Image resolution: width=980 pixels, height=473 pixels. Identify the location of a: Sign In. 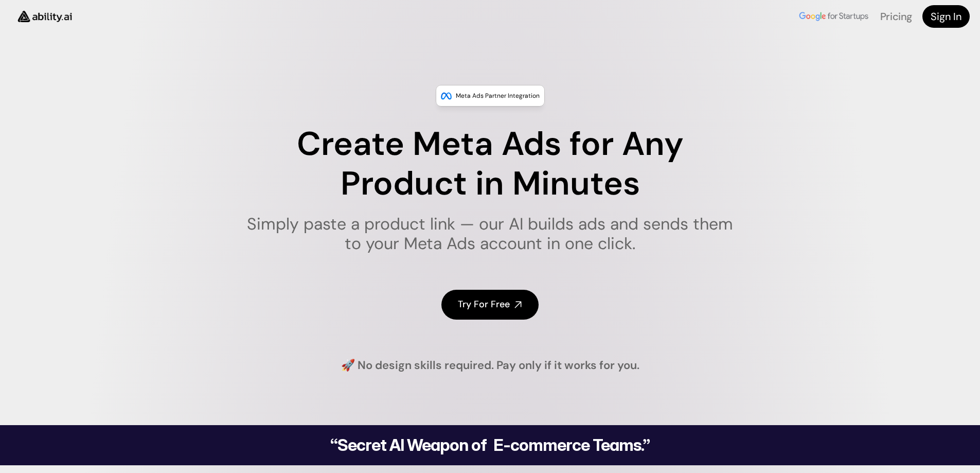
(946, 17).